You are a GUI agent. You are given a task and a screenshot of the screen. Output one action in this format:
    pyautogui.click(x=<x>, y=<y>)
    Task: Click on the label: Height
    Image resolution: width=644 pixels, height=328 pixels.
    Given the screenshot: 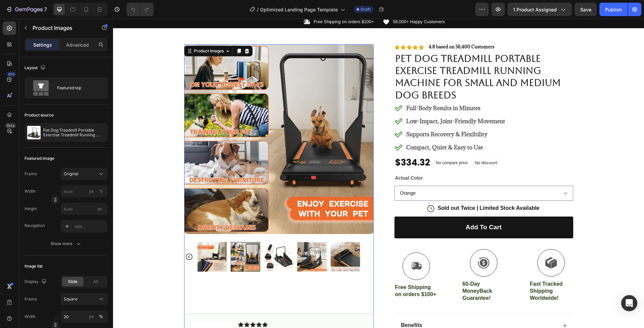 What is the action you would take?
    pyautogui.click(x=31, y=209)
    